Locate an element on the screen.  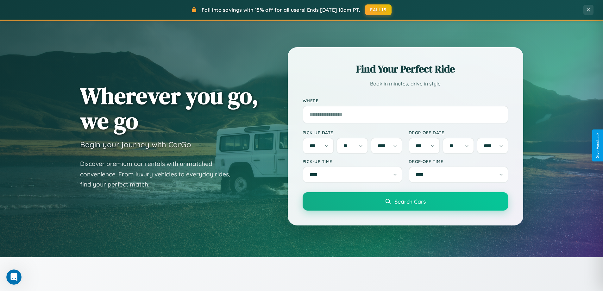
div: Give Feedback is located at coordinates (598, 145).